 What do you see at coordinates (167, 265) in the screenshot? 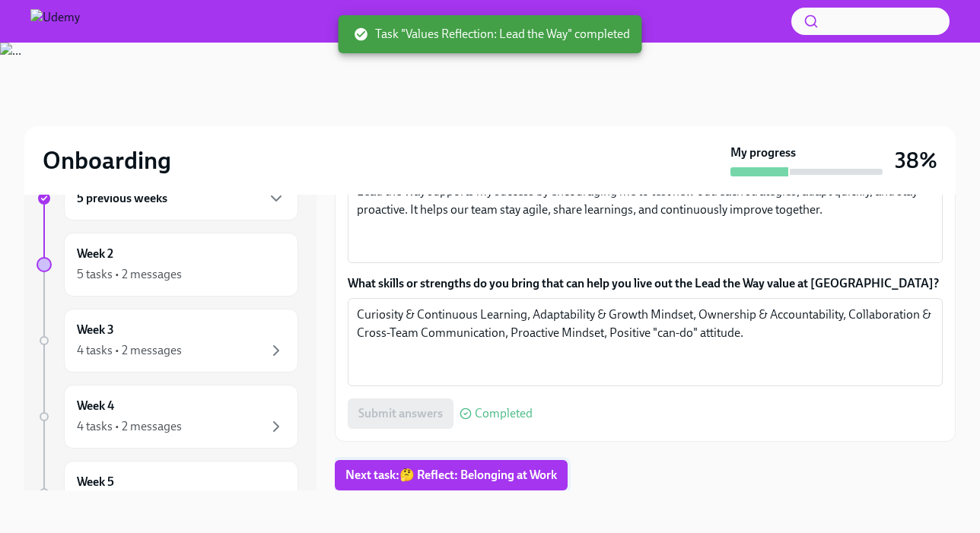
I see `a: Week 25 tasks • 2 messages` at bounding box center [167, 265].